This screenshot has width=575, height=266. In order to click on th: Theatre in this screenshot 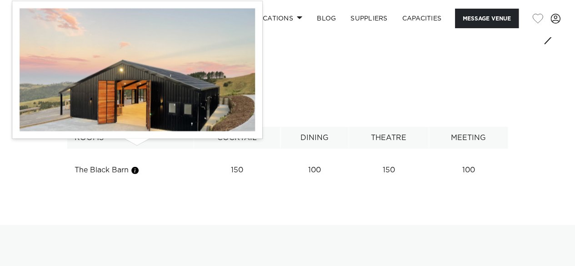, I will do `click(389, 138)`.